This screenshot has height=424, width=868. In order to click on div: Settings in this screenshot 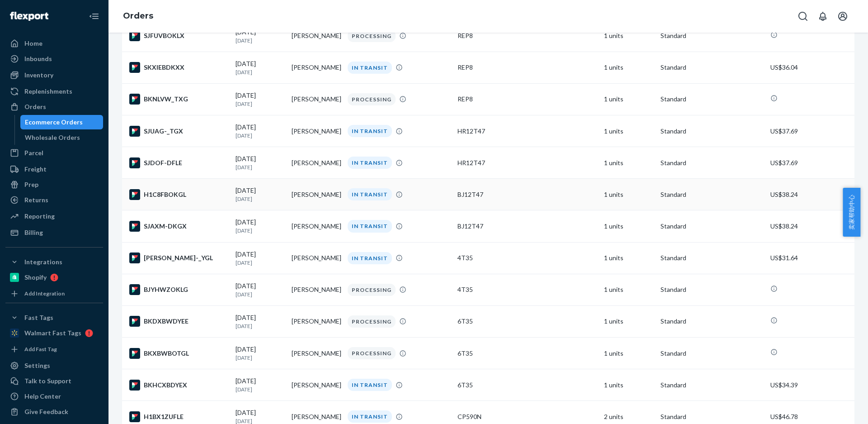, I will do `click(37, 365)`.